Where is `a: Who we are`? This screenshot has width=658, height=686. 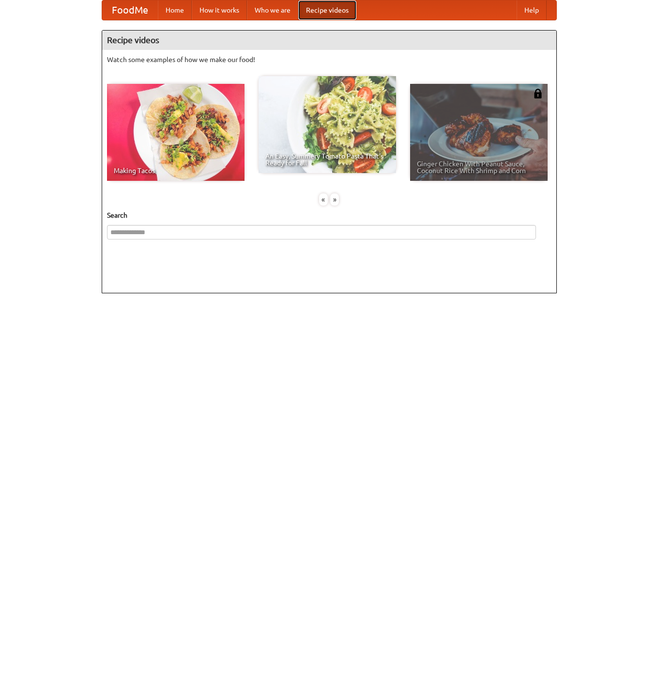
a: Who we are is located at coordinates (273, 10).